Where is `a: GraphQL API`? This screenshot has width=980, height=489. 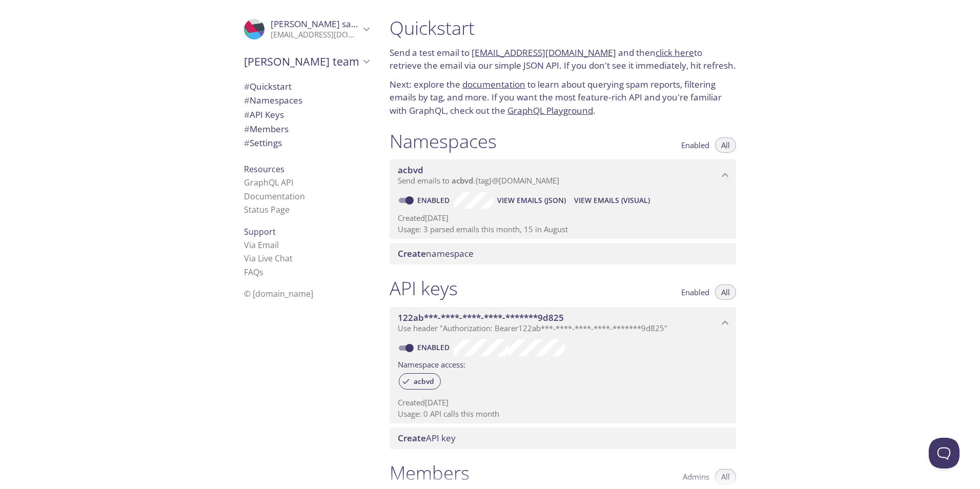 a: GraphQL API is located at coordinates (269, 182).